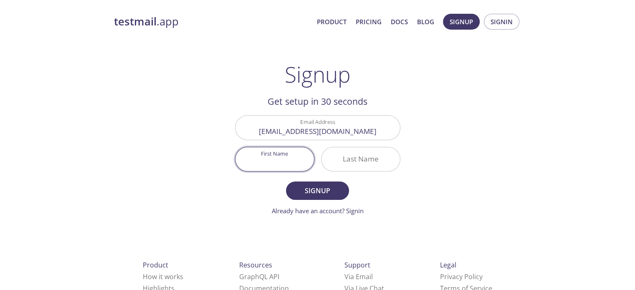  What do you see at coordinates (318, 211) in the screenshot?
I see `a: Already have an account? Signin` at bounding box center [318, 211].